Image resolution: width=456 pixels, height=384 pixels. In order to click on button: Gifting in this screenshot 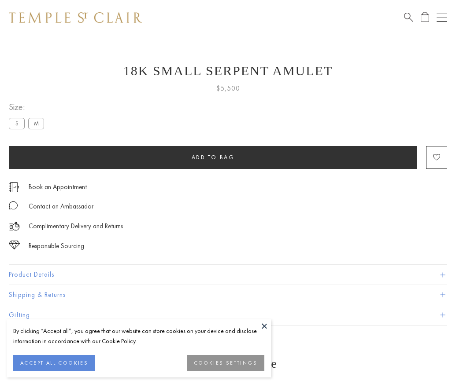, I will do `click(228, 315)`.